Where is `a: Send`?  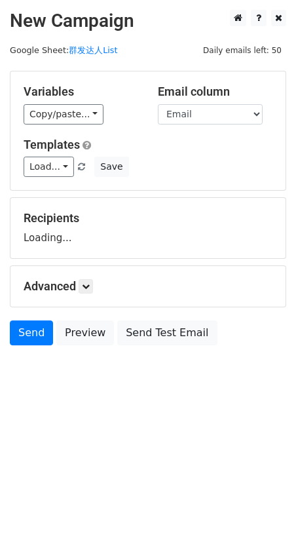 a: Send is located at coordinates (31, 333).